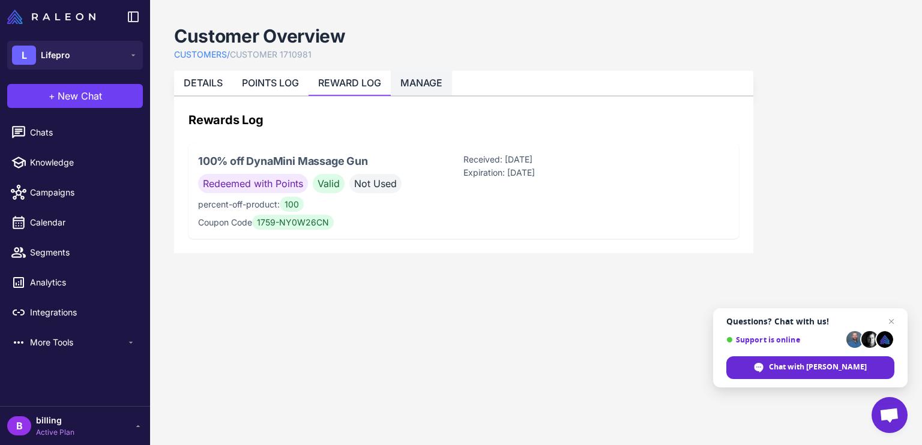 Image resolution: width=922 pixels, height=445 pixels. What do you see at coordinates (83, 163) in the screenshot?
I see `span: Knowledge` at bounding box center [83, 163].